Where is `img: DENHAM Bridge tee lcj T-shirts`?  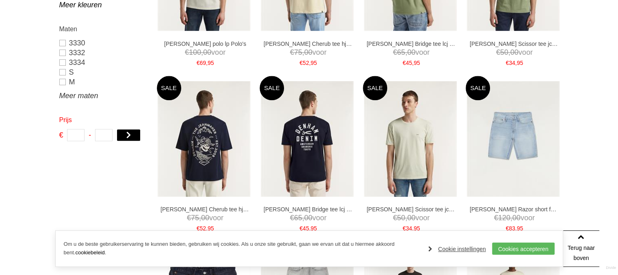
img: DENHAM Bridge tee lcj T-shirts is located at coordinates (307, 139).